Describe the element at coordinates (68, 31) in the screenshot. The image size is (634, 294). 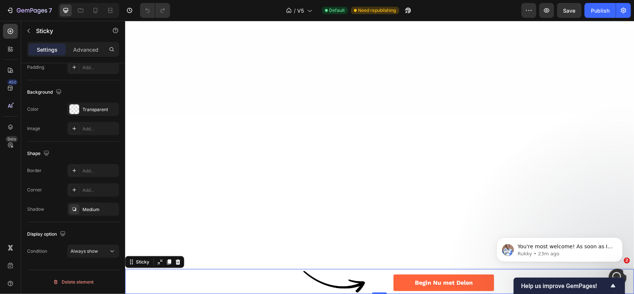
I see `p: Sticky` at that location.